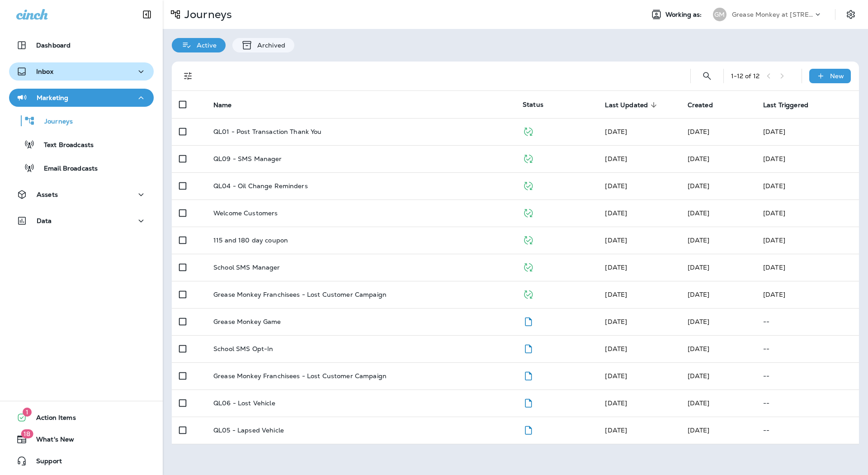 Image resolution: width=868 pixels, height=475 pixels. Describe the element at coordinates (261, 186) in the screenshot. I see `p: QL04 - Oil Change Reminders` at that location.